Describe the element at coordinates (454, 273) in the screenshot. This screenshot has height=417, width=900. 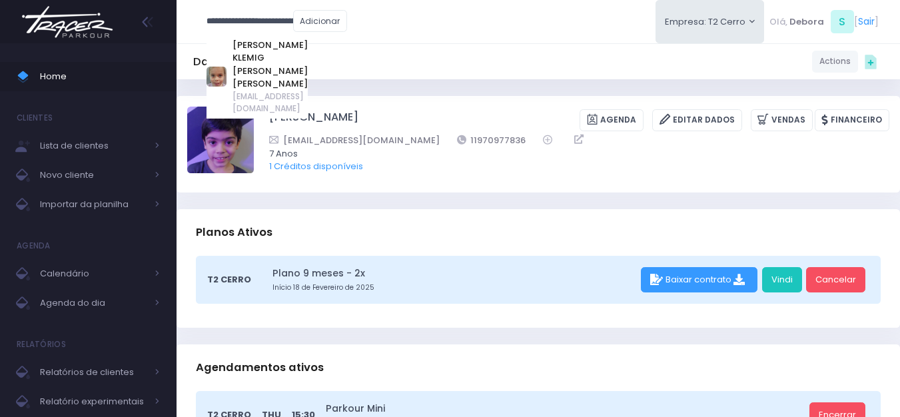
I see `a: Plano 9 meses - 2x` at that location.